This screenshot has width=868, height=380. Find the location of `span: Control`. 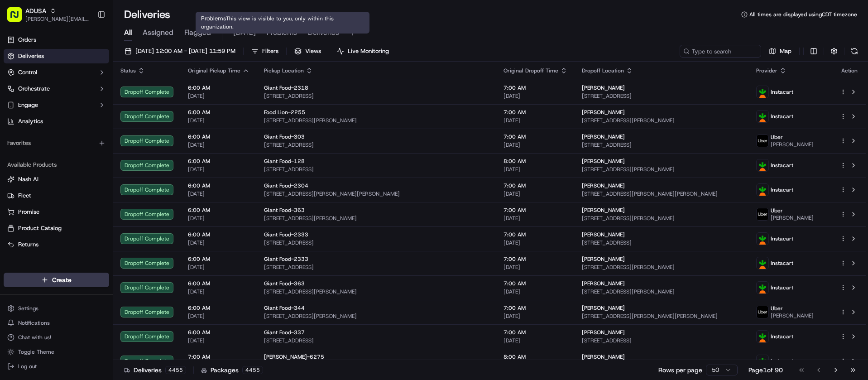

span: Control is located at coordinates (28, 72).